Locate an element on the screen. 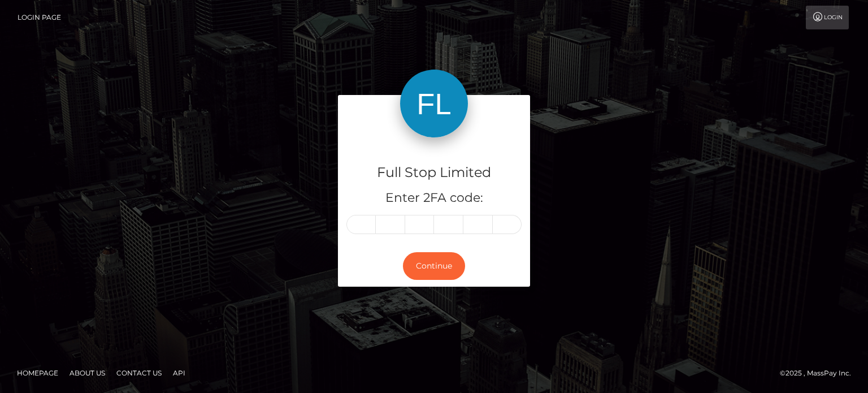  a: Contact Us is located at coordinates (139, 372).